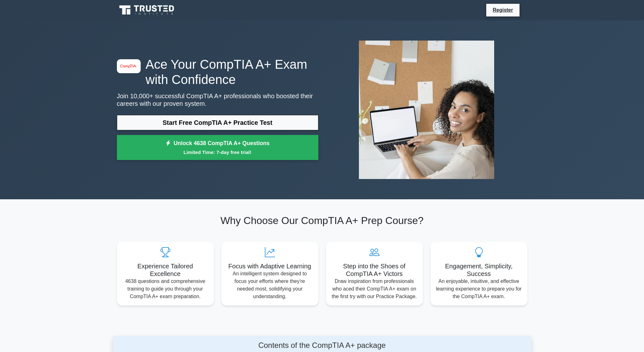 The height and width of the screenshot is (352, 644). Describe the element at coordinates (322, 345) in the screenshot. I see `h4: Contents of the CompTIA A+ package` at that location.